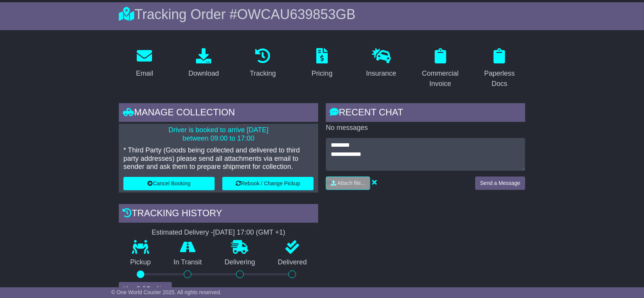  What do you see at coordinates (500, 79) in the screenshot?
I see `div: Paperless Docs` at bounding box center [500, 79].